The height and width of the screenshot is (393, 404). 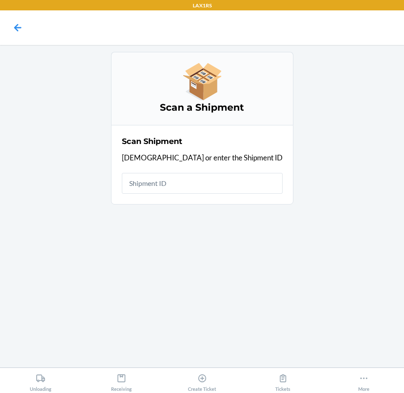 What do you see at coordinates (202, 380) in the screenshot?
I see `button: Create Ticket` at bounding box center [202, 380].